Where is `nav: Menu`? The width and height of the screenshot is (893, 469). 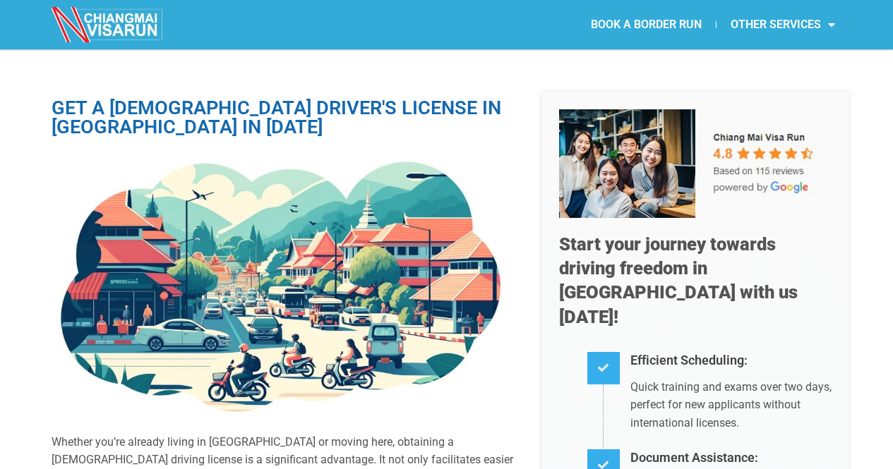 nav: Menu is located at coordinates (648, 25).